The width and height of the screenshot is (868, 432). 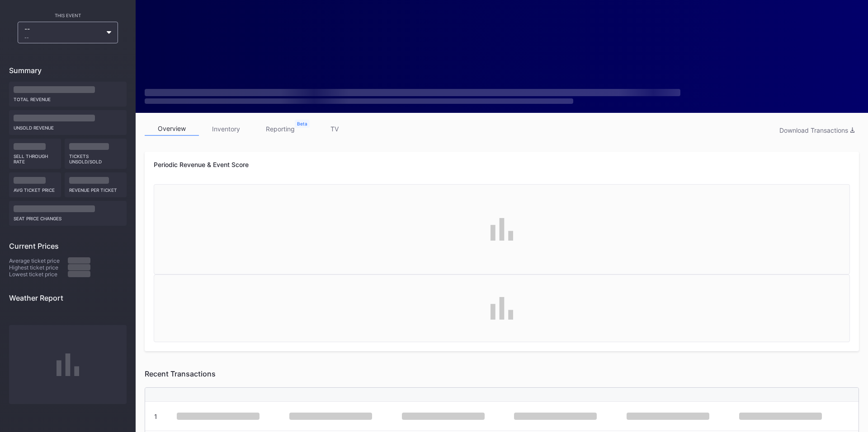 I want to click on div: Download Transactions, so click(x=817, y=130).